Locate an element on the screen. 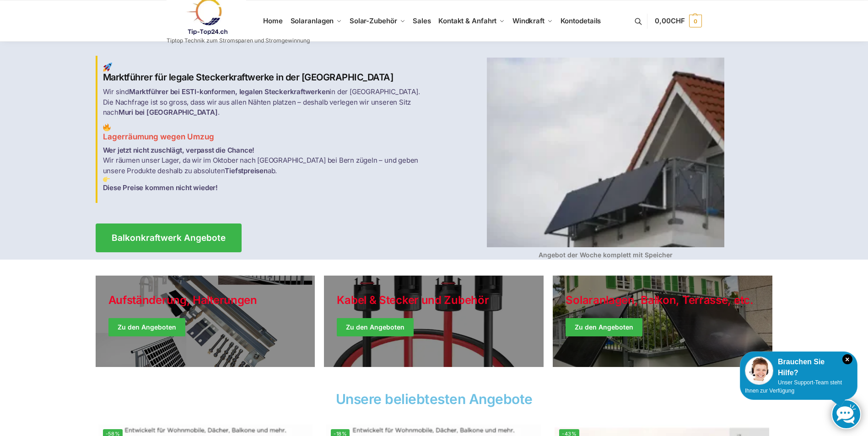  a: Solar-Zubehör is located at coordinates (378, 21).